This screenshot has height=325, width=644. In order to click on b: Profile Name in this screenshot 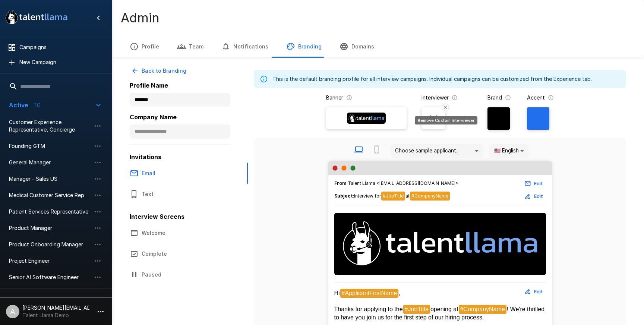, I will do `click(148, 85)`.